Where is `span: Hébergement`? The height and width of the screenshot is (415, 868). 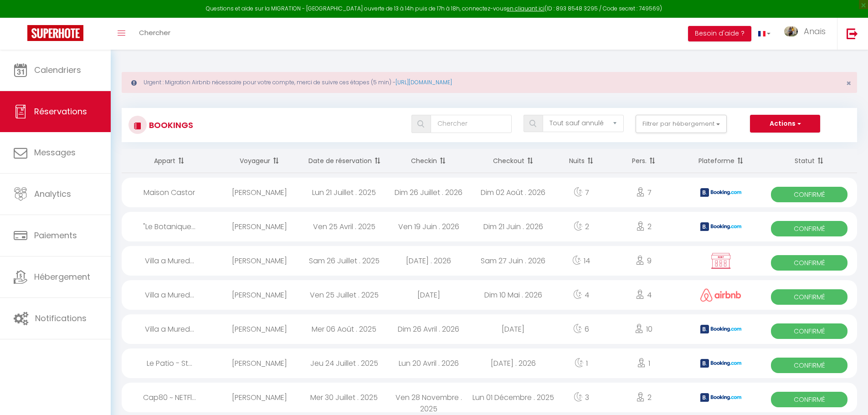 span: Hébergement is located at coordinates (62, 276).